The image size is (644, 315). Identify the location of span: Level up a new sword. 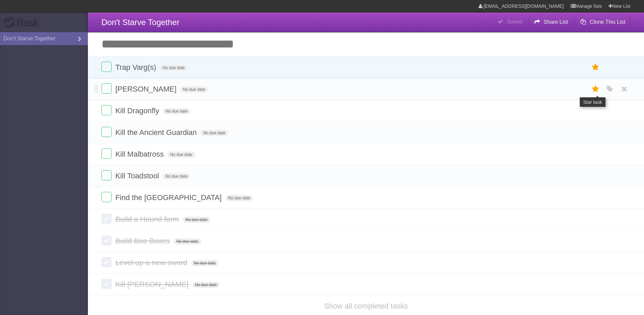
(152, 262).